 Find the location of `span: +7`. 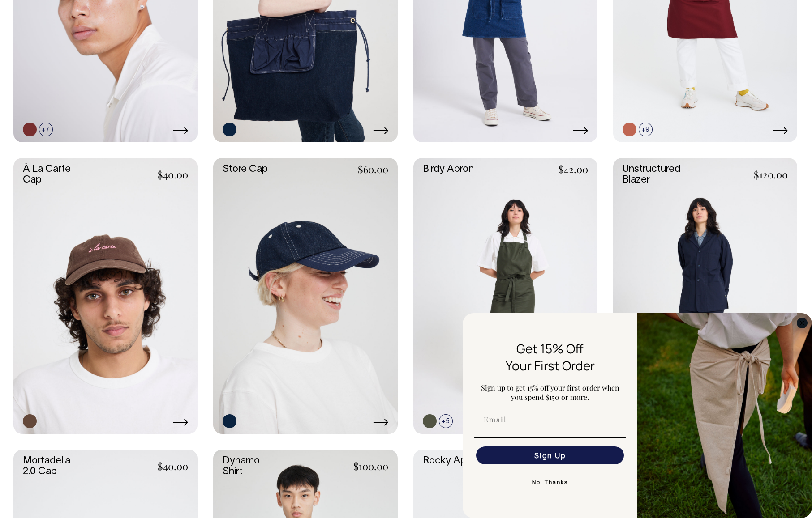

span: +7 is located at coordinates (46, 129).